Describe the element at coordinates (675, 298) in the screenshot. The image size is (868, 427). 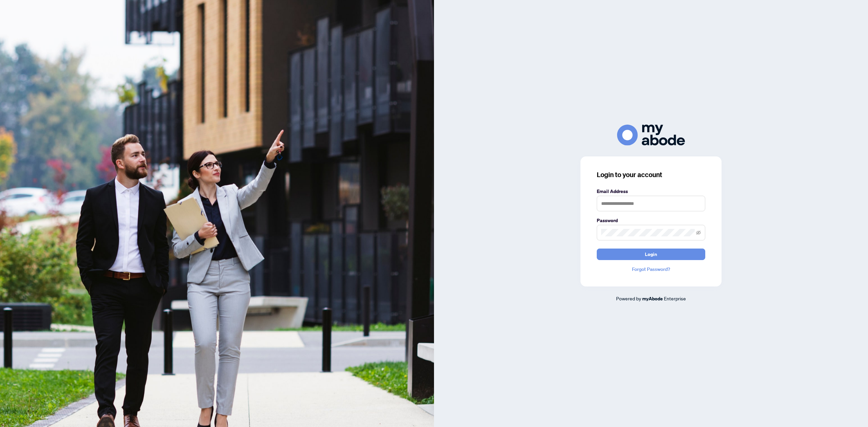
I see `span: Enterprise` at that location.